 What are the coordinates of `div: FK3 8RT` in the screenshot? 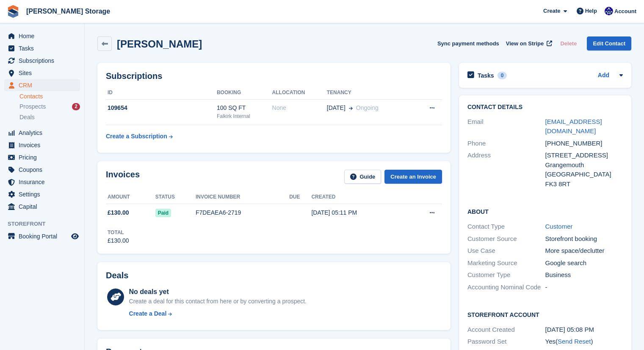 It's located at (585, 184).